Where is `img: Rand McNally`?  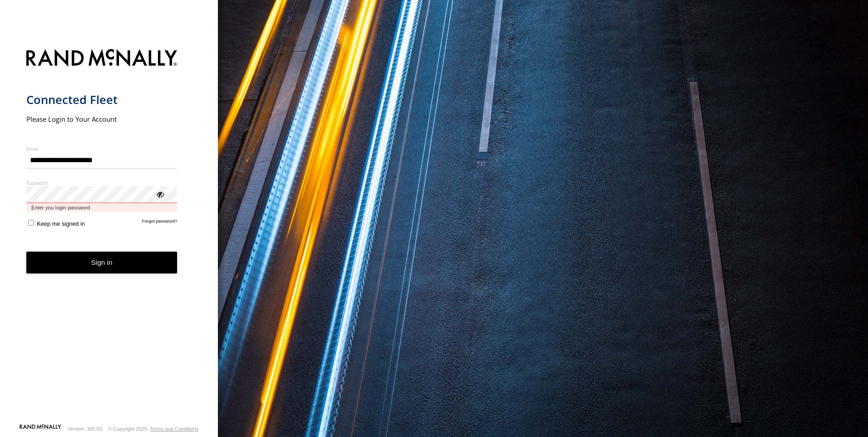
img: Rand McNally is located at coordinates (102, 59).